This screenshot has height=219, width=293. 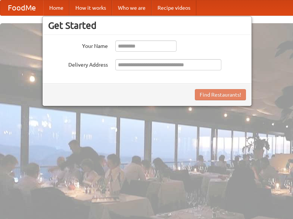 I want to click on h3: Get Started, so click(x=147, y=25).